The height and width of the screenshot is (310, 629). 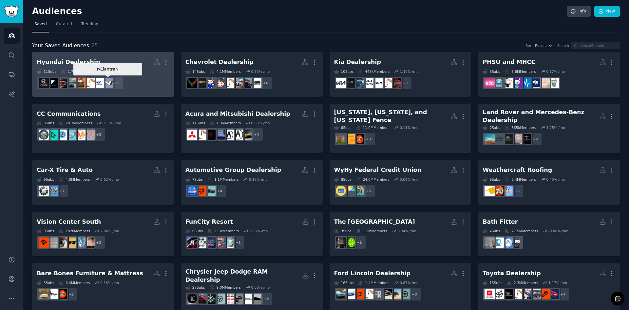 What do you see at coordinates (71, 242) in the screenshot?
I see `img: sunglasses` at bounding box center [71, 242].